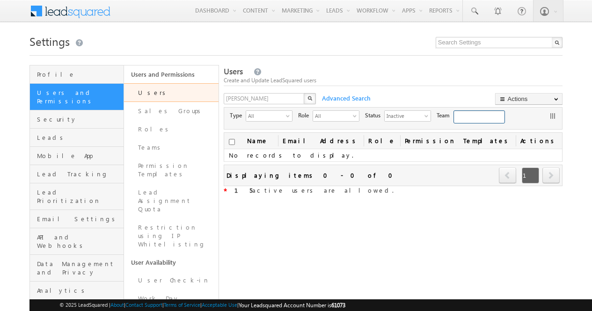  Describe the element at coordinates (374, 116) in the screenshot. I see `span: Status` at that location.